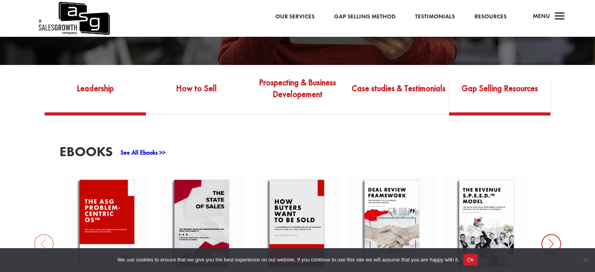 Image resolution: width=595 pixels, height=272 pixels. I want to click on h3: EBooks, so click(86, 153).